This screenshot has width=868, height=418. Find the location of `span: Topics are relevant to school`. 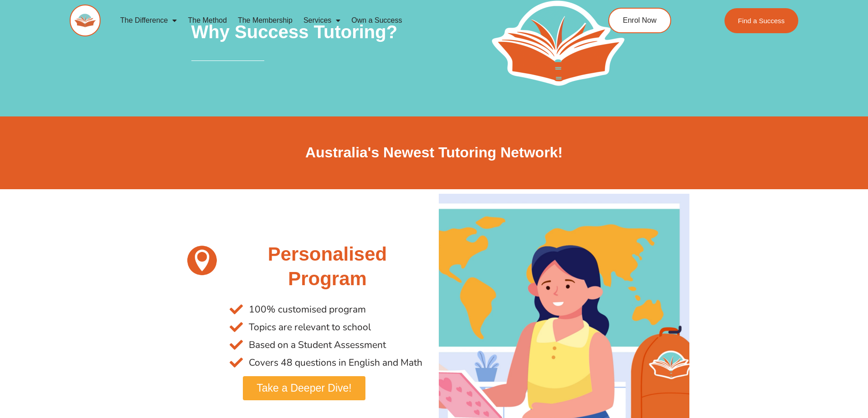

span: Topics are relevant to school is located at coordinates (309, 327).